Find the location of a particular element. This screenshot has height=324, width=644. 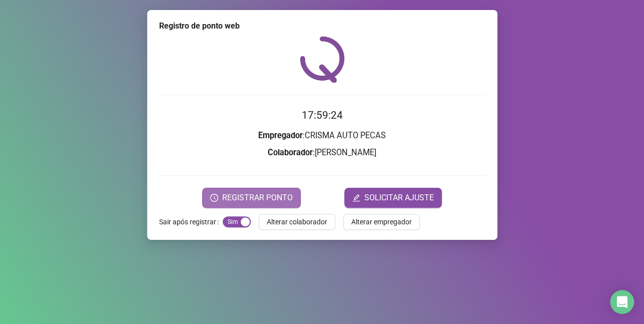

button: REGISTRAR PONTO is located at coordinates (251, 198).